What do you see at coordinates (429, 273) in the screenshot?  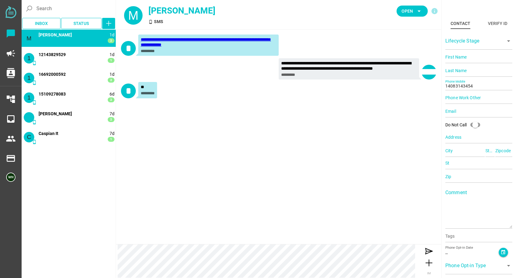 I see `span: IM` at bounding box center [429, 273].